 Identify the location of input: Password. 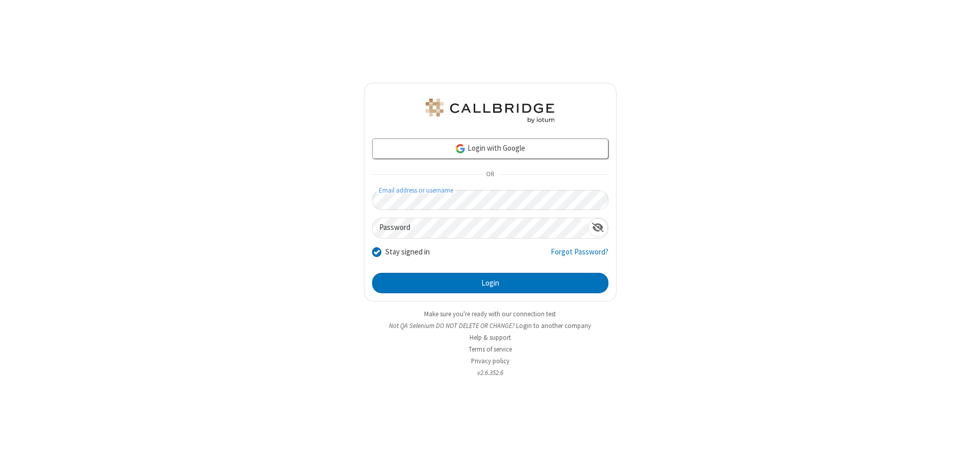
(480, 228).